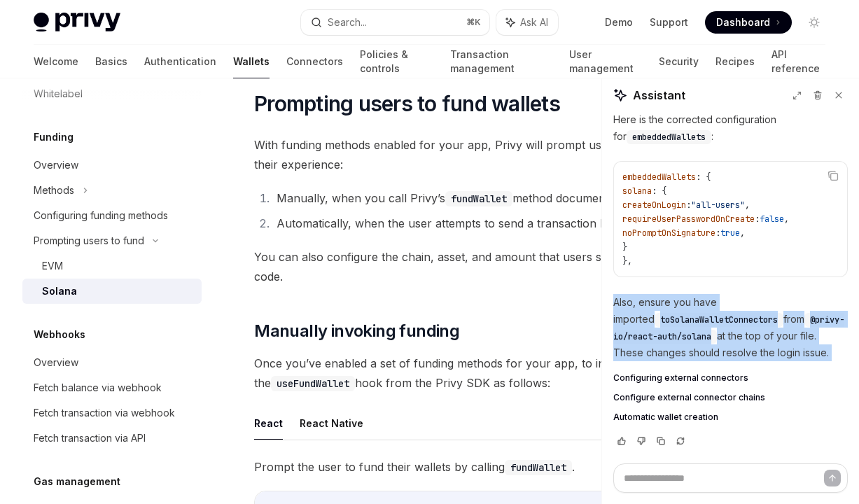 This screenshot has height=504, width=859. I want to click on span: true, so click(730, 233).